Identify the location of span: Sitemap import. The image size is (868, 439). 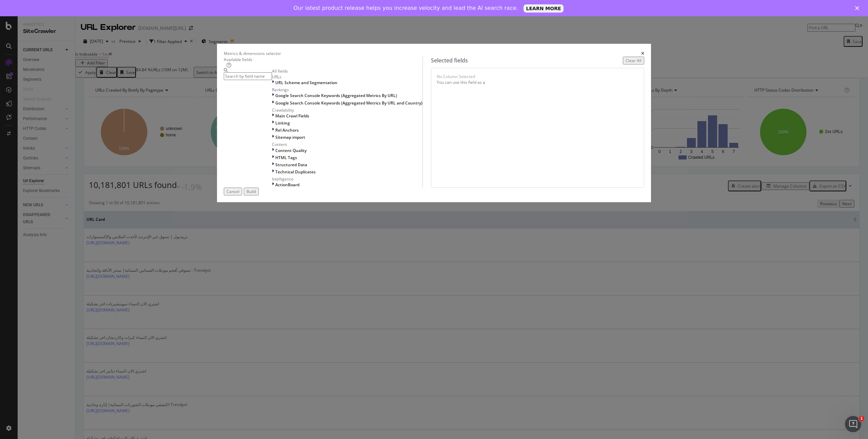
(291, 137).